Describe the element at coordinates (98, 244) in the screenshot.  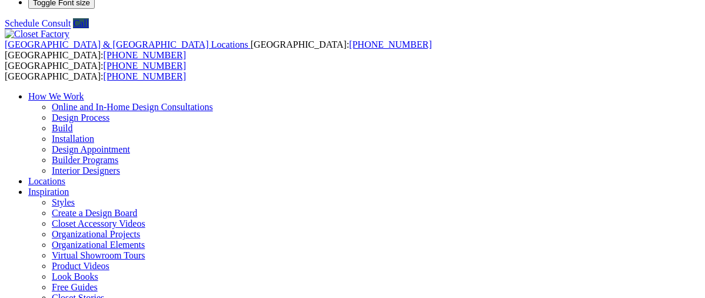
I see `a: Organizational Elements` at that location.